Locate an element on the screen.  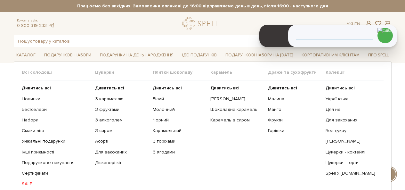
a: Горішки is located at coordinates (294, 131).